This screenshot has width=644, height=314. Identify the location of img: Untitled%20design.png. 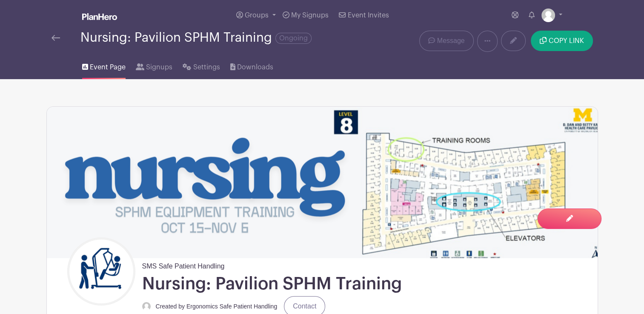
(101, 271).